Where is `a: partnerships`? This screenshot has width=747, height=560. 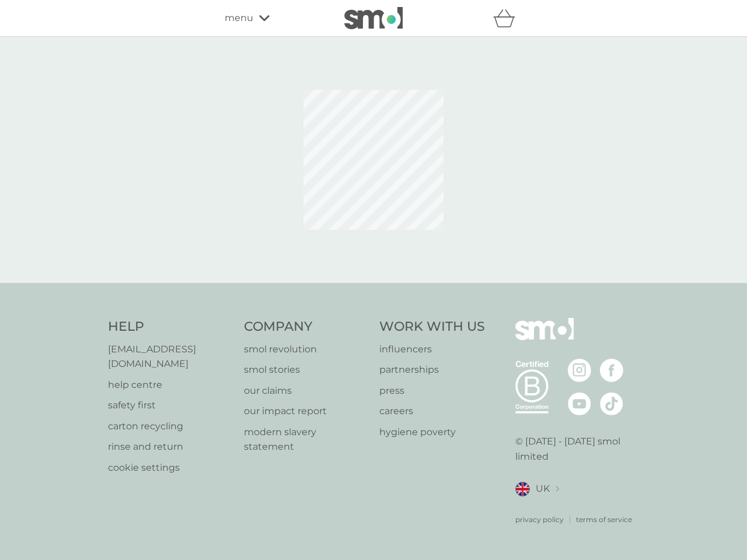 a: partnerships is located at coordinates (431, 370).